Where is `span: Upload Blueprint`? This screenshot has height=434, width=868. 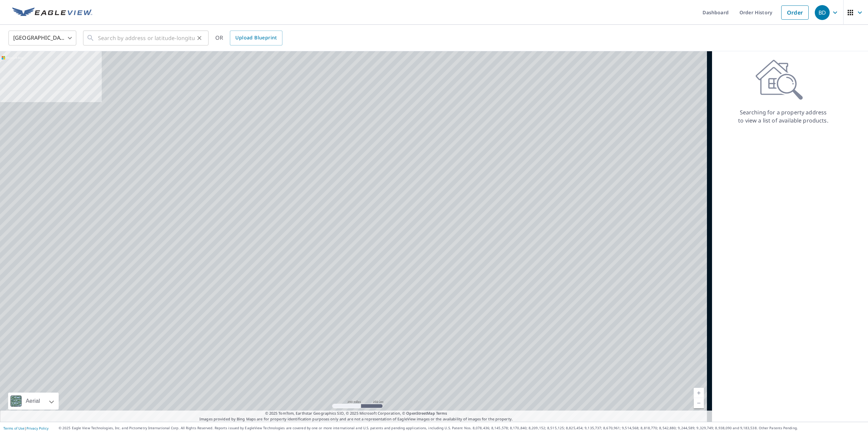
span: Upload Blueprint is located at coordinates (256, 38).